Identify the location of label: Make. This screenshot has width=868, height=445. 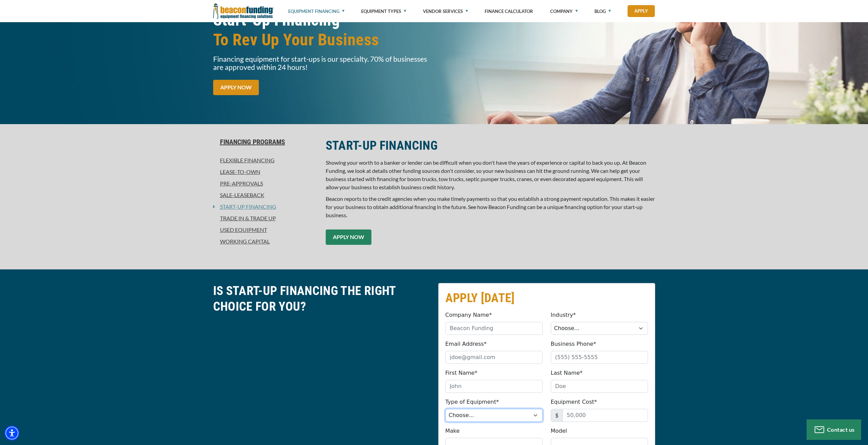
(452, 431).